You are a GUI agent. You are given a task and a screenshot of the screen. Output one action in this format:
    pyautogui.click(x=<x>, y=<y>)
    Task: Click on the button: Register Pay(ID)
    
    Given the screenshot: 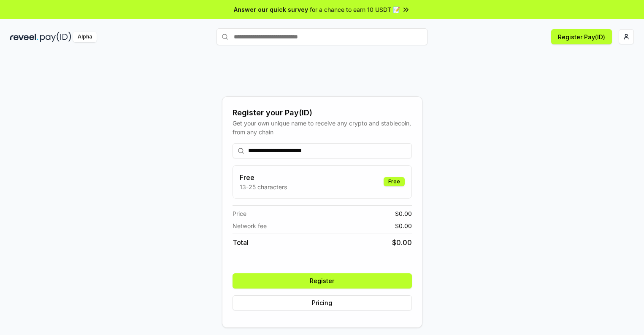 What is the action you would take?
    pyautogui.click(x=581, y=36)
    